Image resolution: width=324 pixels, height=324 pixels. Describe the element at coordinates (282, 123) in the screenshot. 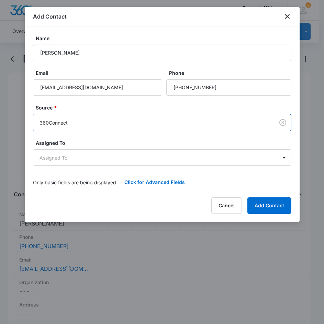

I see `button: Clear` at that location.